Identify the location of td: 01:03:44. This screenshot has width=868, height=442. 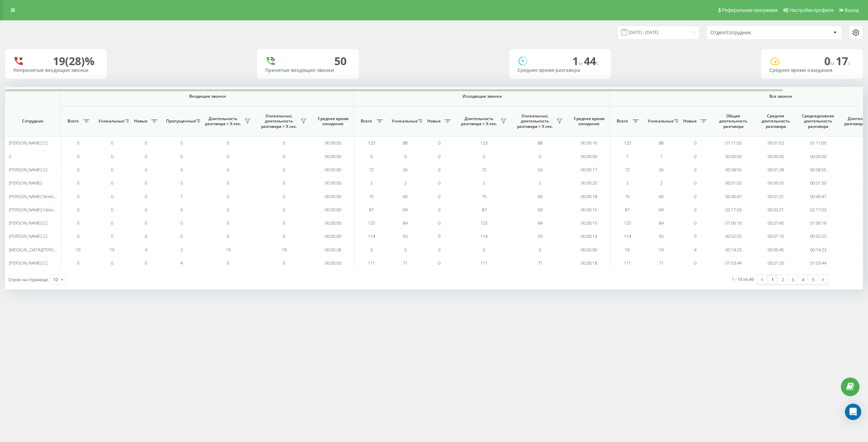
(818, 263).